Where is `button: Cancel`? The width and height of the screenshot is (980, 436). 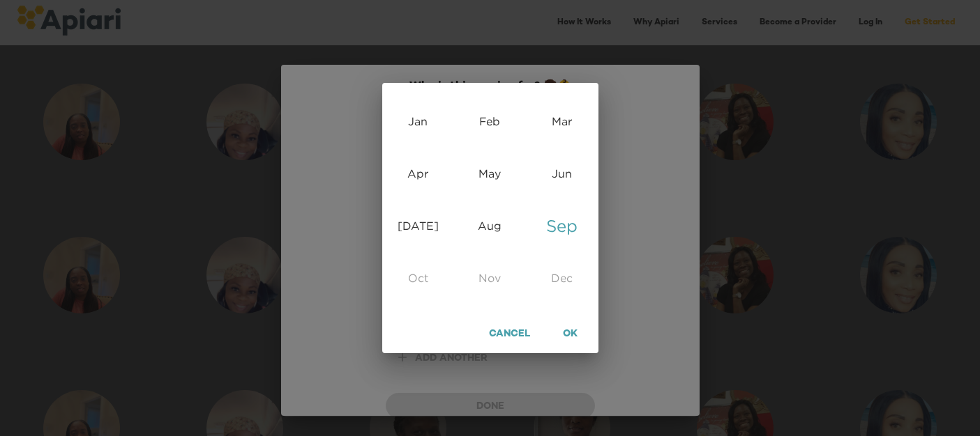
button: Cancel is located at coordinates (509, 335).